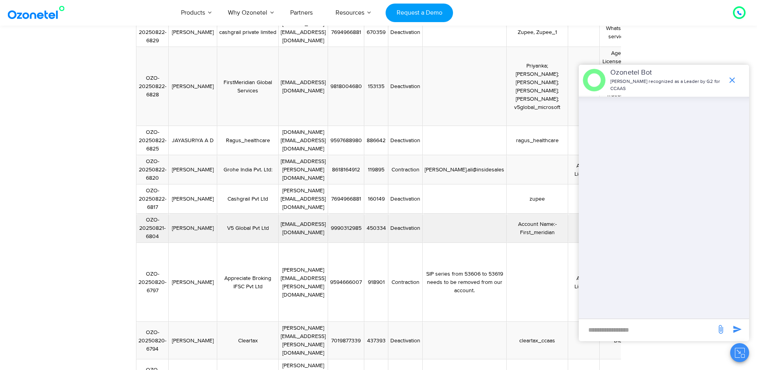  Describe the element at coordinates (376, 170) in the screenshot. I see `td: 119895` at that location.